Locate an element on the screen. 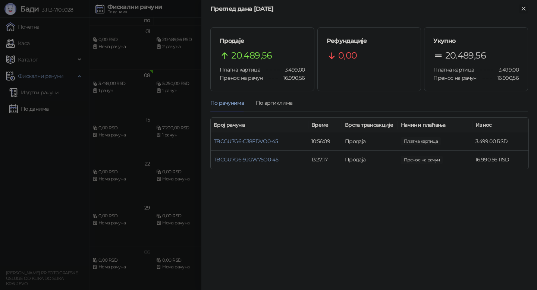 Image resolution: width=537 pixels, height=290 pixels. th: Начини плаћања is located at coordinates (435, 125).